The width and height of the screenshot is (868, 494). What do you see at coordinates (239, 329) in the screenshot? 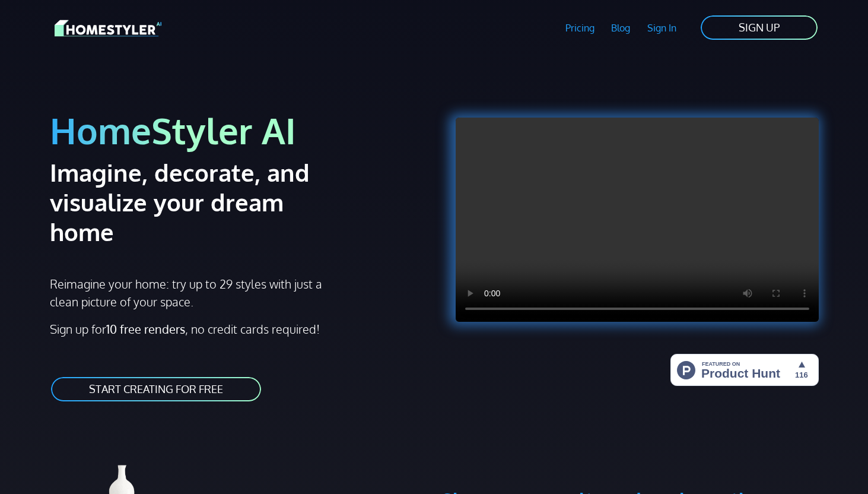
I see `p: Sign up for , no credit cards required!` at bounding box center [239, 329].